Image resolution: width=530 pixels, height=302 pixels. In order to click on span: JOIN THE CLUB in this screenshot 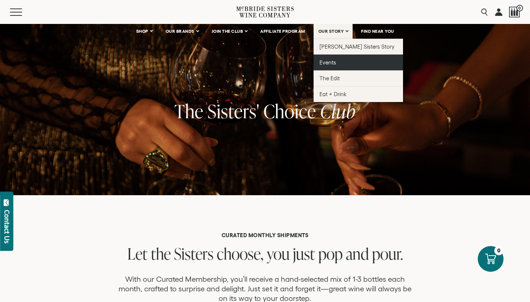, I will do `click(228, 31)`.